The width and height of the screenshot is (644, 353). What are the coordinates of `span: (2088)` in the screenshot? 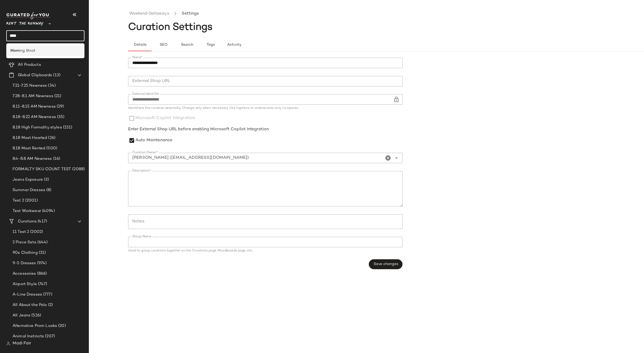 It's located at (78, 169).